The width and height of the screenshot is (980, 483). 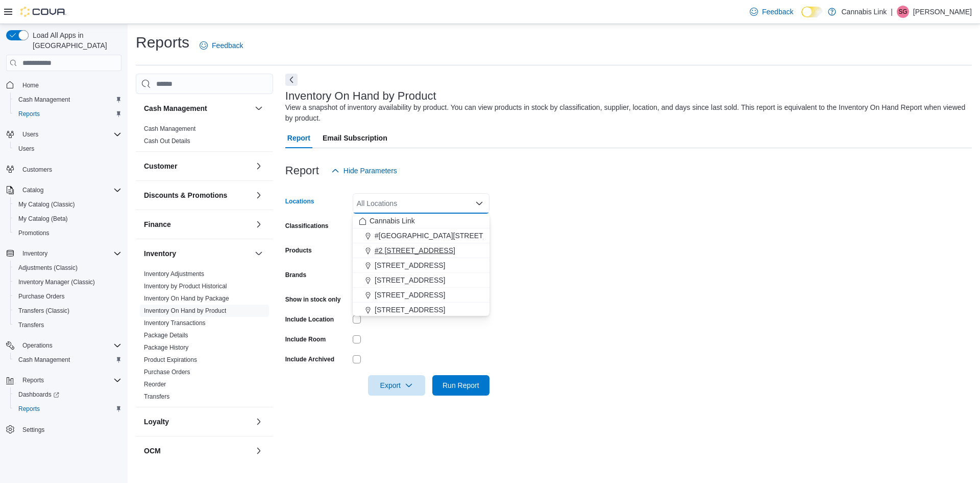 What do you see at coordinates (30, 134) in the screenshot?
I see `button: Users` at bounding box center [30, 134].